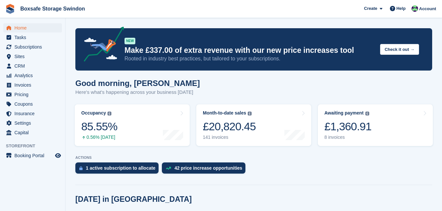 The image size is (442, 211). What do you see at coordinates (130, 41) in the screenshot?
I see `div: NEW` at bounding box center [130, 41].